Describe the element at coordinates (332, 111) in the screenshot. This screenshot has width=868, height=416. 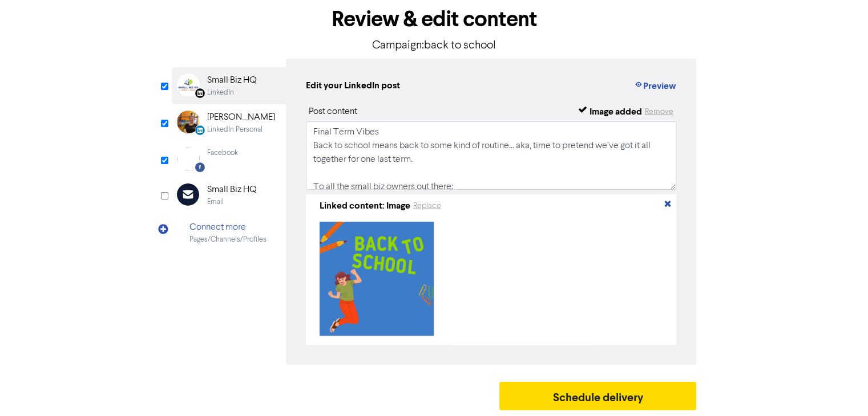
I see `div: Post content` at that location.